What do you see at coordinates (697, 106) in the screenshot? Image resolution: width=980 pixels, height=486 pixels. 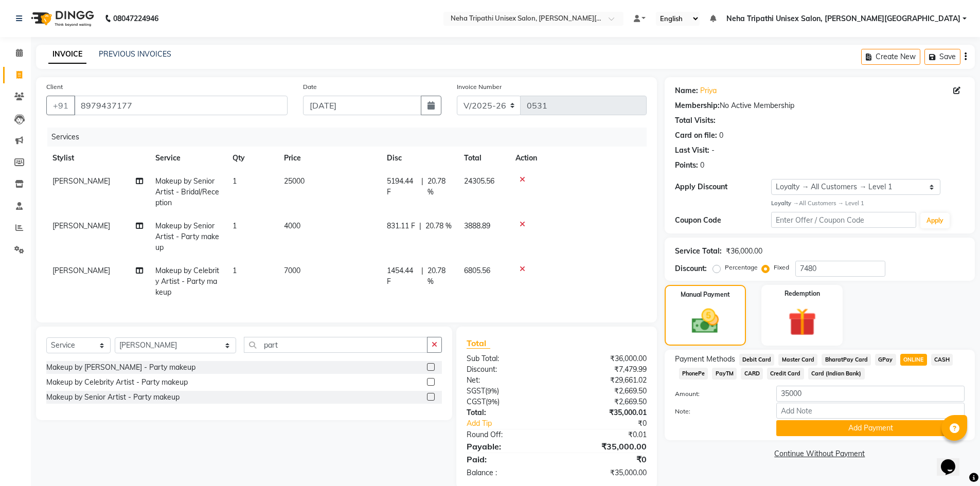 I see `div: Membership:` at bounding box center [697, 106].